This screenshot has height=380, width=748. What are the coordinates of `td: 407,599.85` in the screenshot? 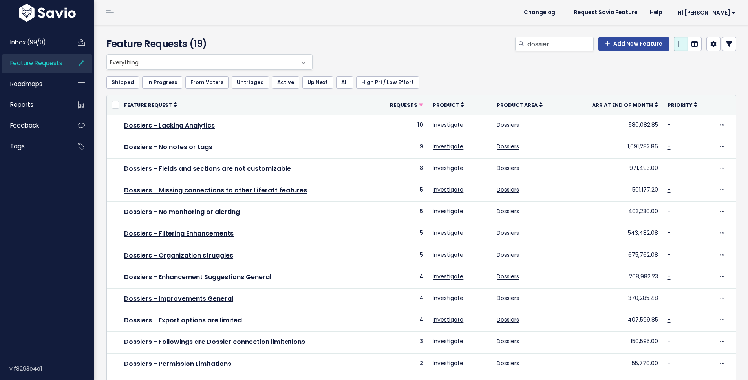 It's located at (613, 321).